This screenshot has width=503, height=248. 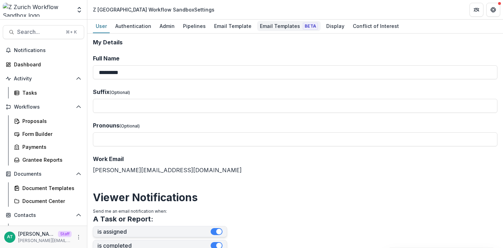 I want to click on button: Open Workflows, so click(x=43, y=107).